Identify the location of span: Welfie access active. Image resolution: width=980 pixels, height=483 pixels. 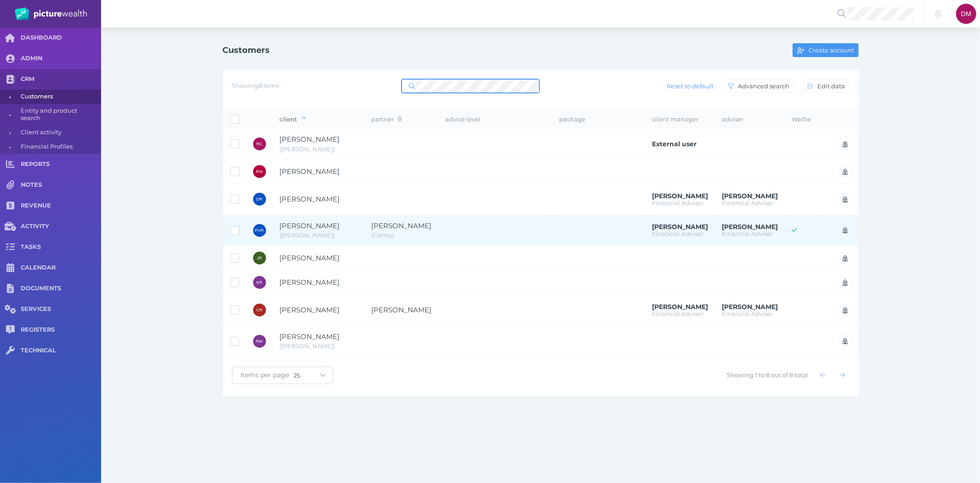
(795, 230).